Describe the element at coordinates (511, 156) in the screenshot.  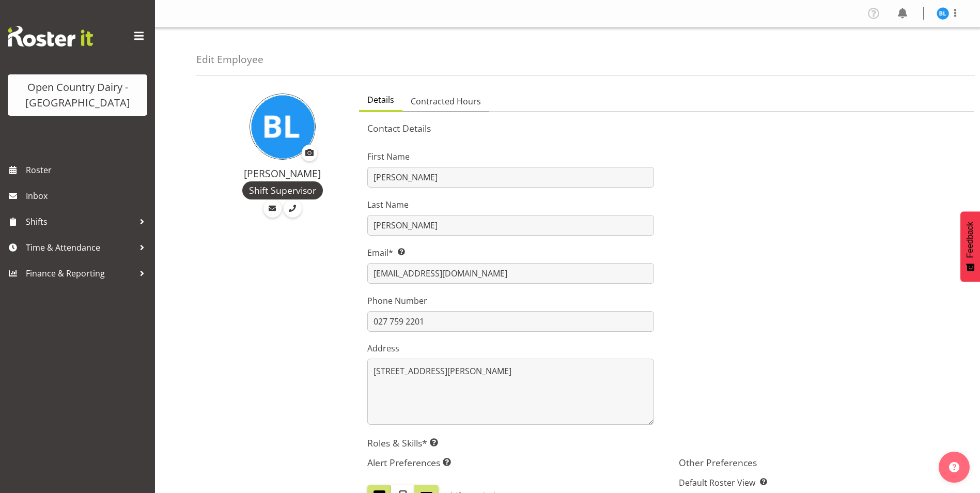
I see `label: First Name` at that location.